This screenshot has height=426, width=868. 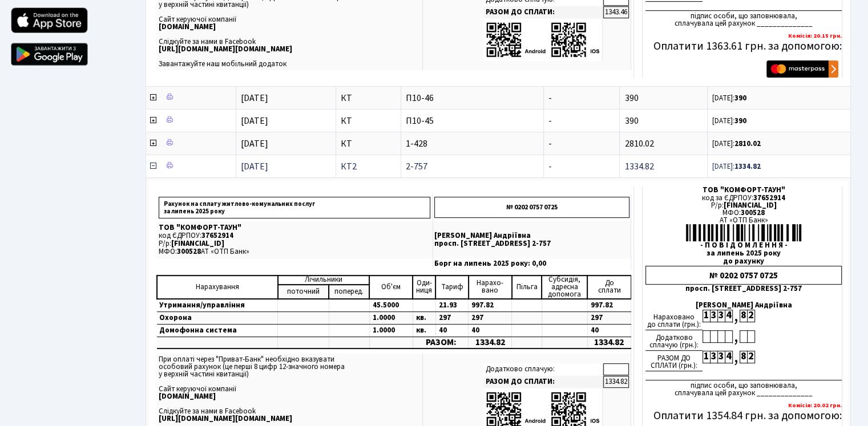 I want to click on td: 1343.46, so click(x=616, y=12).